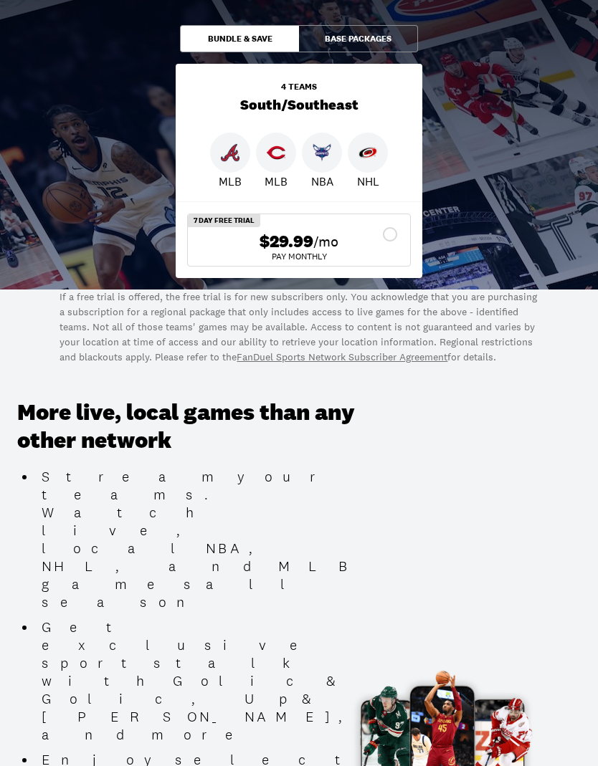  Describe the element at coordinates (299, 98) in the screenshot. I see `div: South/Southeast` at that location.